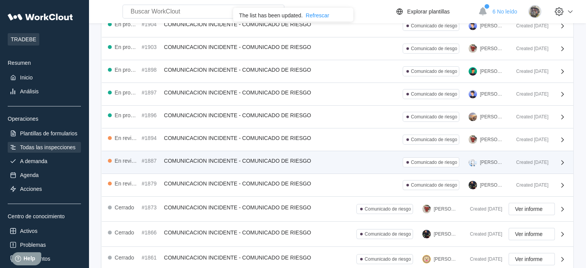  Describe the element at coordinates (271, 15) in the screenshot. I see `div: The list has been updated.` at that location.